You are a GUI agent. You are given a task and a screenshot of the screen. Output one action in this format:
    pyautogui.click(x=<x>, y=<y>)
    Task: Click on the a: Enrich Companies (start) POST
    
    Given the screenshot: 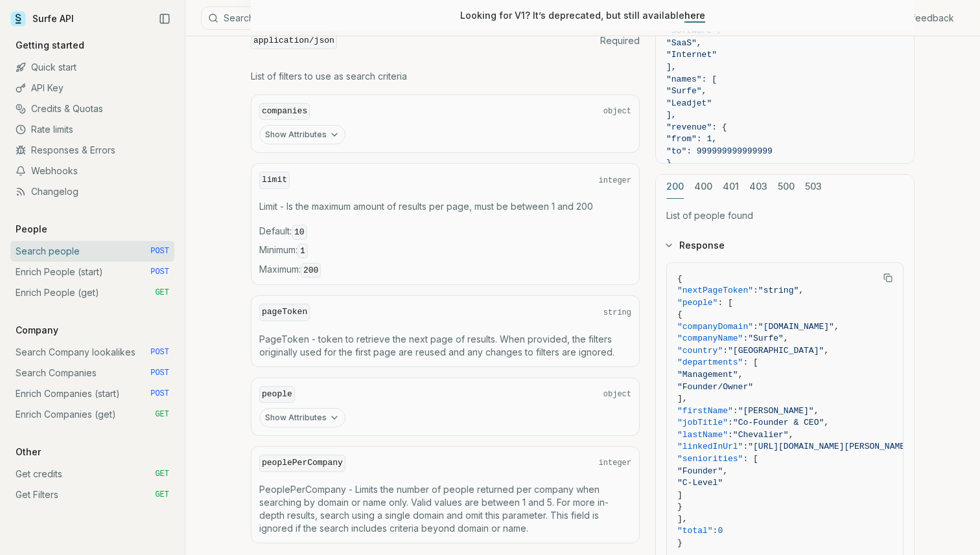 What is the action you would take?
    pyautogui.click(x=92, y=394)
    